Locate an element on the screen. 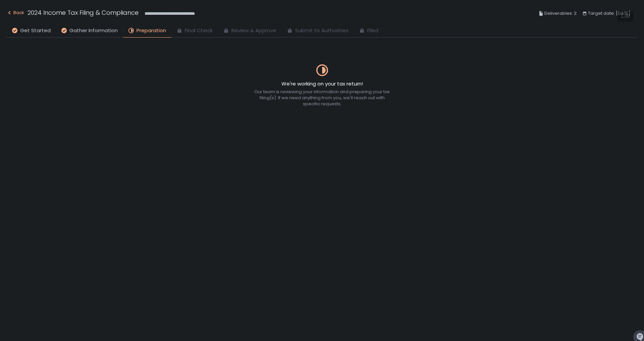 This screenshot has width=644, height=341. span: Preparation is located at coordinates (152, 31).